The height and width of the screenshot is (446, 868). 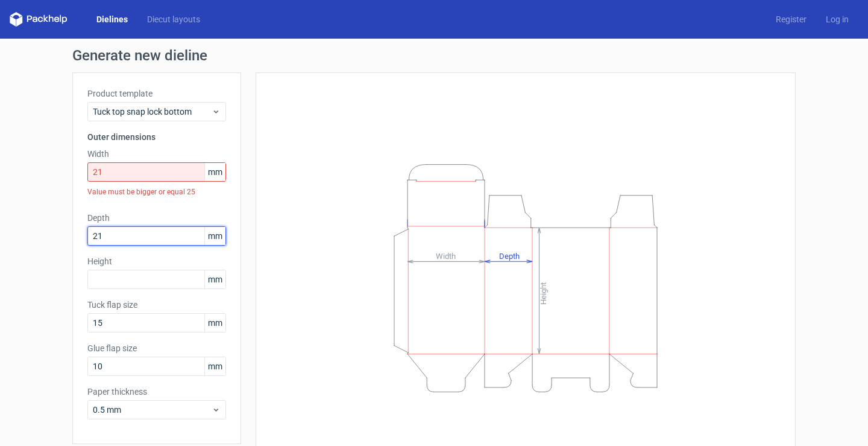 What do you see at coordinates (543, 292) in the screenshot?
I see `tspan: Height` at bounding box center [543, 292].